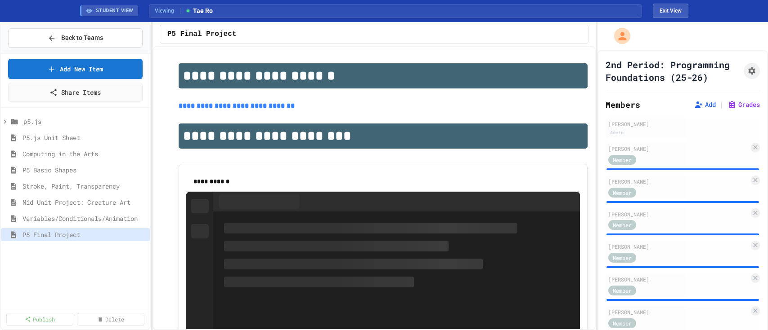 The image size is (768, 330). Describe the element at coordinates (616, 133) in the screenshot. I see `div: Admin` at that location.